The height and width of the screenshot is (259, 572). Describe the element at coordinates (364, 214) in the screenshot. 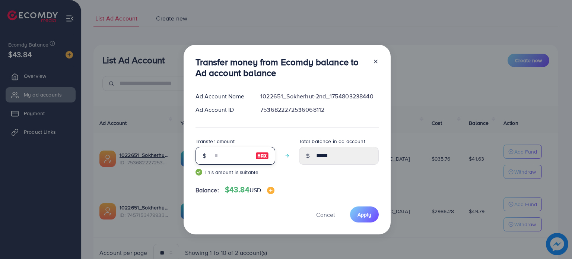

I see `span: Apply` at that location.